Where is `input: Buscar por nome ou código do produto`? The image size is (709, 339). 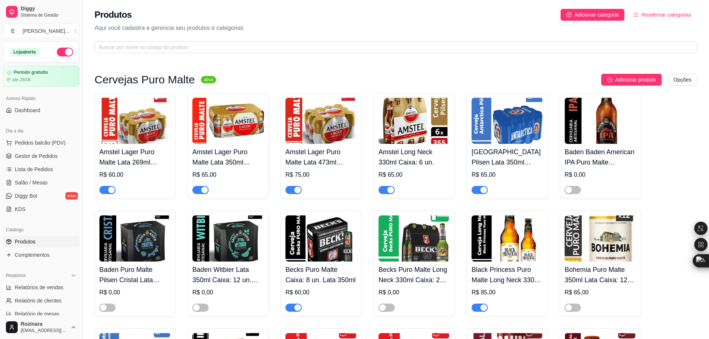 input: Buscar por nome ou código do produto is located at coordinates (393, 47).